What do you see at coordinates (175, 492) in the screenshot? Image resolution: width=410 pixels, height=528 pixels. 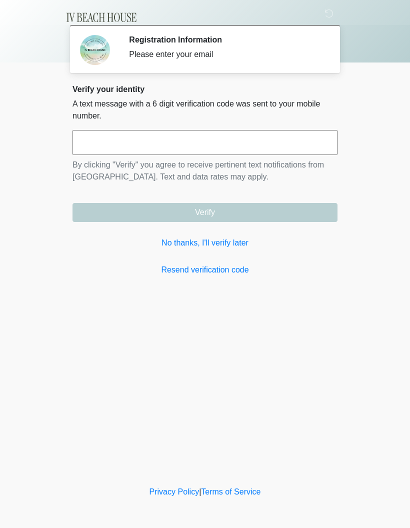 I see `a: Privacy Policy` at bounding box center [175, 492].